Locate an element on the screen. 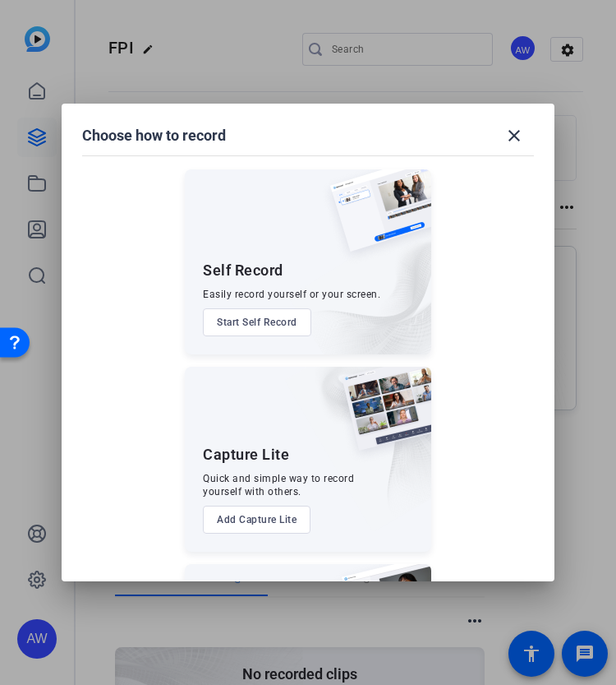  div: Capture Lite is located at coordinates (246, 455).